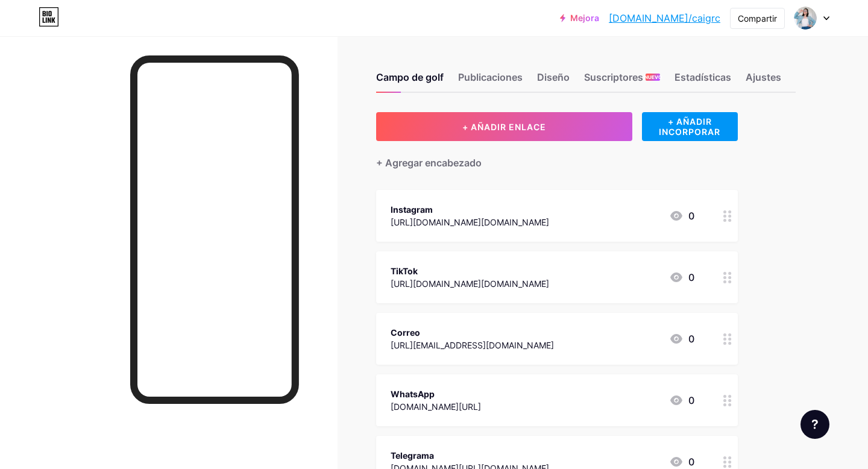 The width and height of the screenshot is (868, 469). What do you see at coordinates (763, 77) in the screenshot?
I see `font: Ajustes` at bounding box center [763, 77].